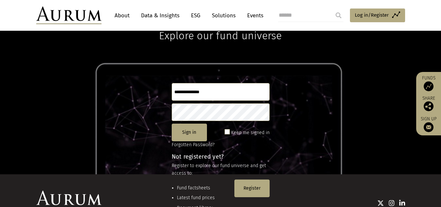  What do you see at coordinates (429, 103) in the screenshot?
I see `div: Share` at bounding box center [429, 103].